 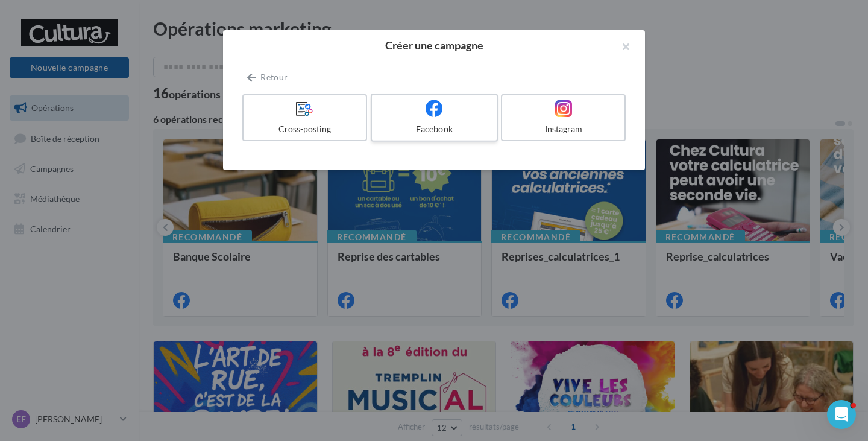 What do you see at coordinates (434, 129) in the screenshot?
I see `div: Facebook` at bounding box center [434, 129].